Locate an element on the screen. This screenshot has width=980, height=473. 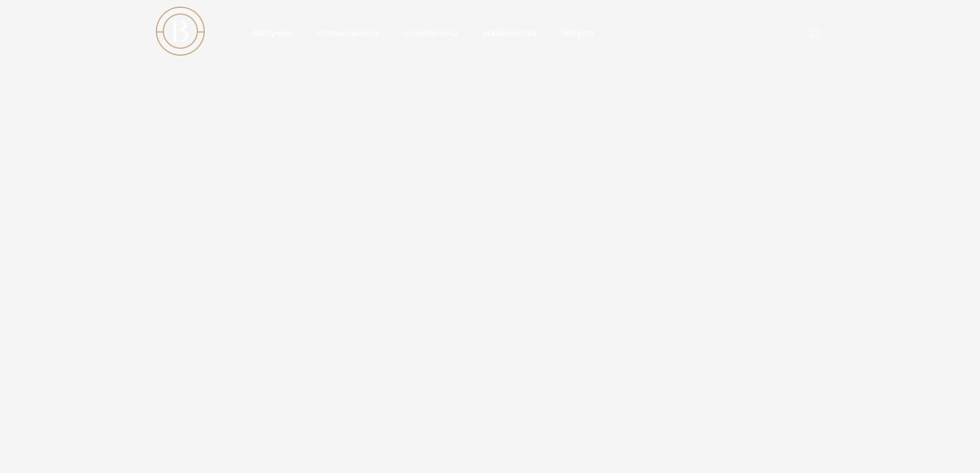
a: İletişim is located at coordinates (577, 33).